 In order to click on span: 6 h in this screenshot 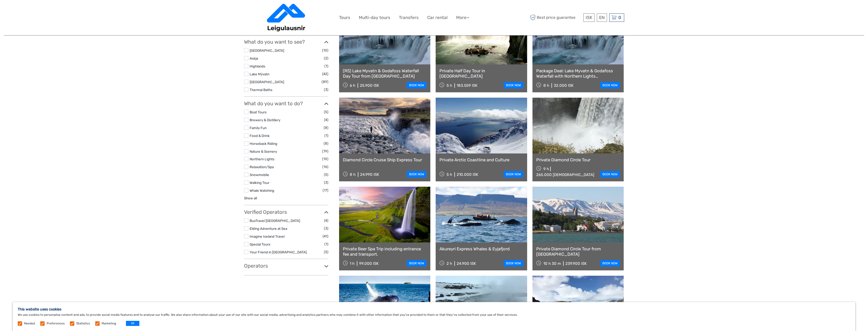, I will do `click(353, 86)`.